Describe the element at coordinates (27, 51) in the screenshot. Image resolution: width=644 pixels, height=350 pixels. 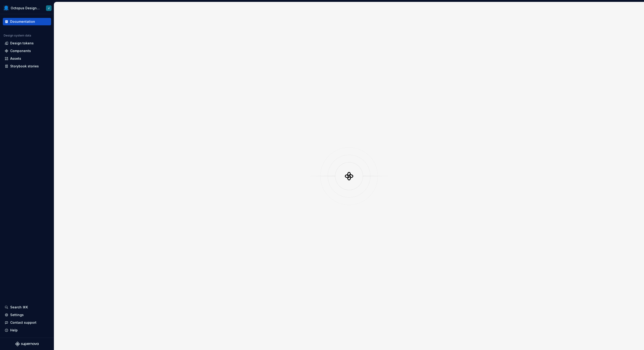
I see `a: Components` at that location.